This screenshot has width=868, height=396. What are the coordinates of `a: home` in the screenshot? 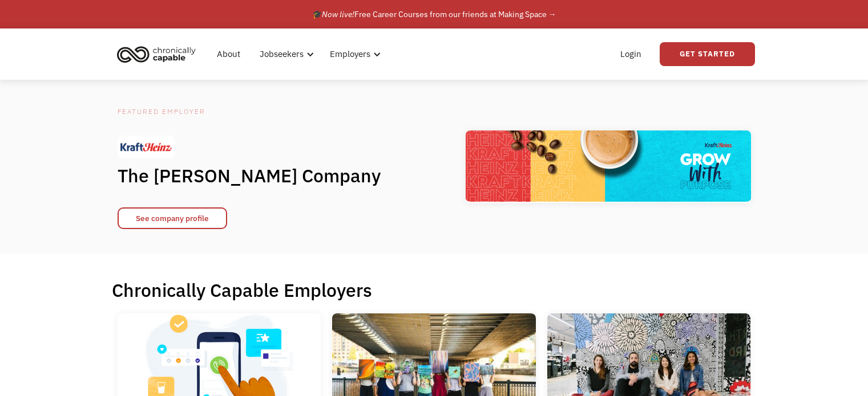 It's located at (158, 55).